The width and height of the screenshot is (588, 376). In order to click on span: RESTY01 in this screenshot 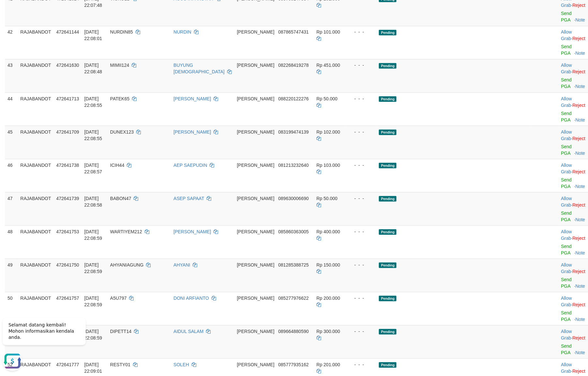, I will do `click(120, 364)`.